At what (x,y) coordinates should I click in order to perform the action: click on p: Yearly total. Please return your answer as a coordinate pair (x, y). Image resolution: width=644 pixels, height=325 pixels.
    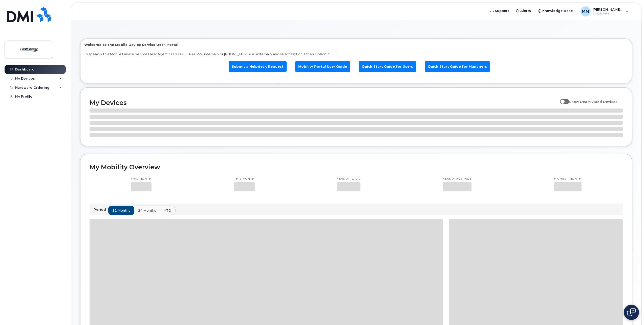
    Looking at the image, I should click on (349, 179).